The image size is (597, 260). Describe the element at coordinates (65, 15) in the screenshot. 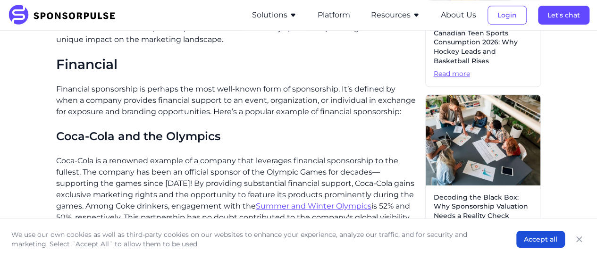

I see `img: SponsorPulse` at that location.